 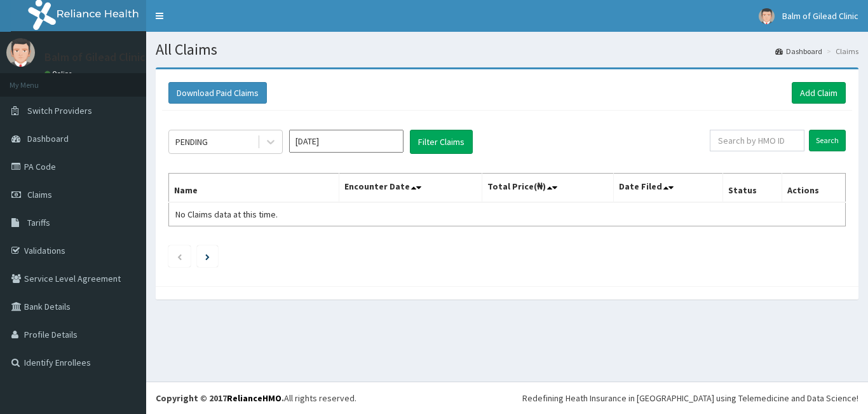 What do you see at coordinates (191, 142) in the screenshot?
I see `div: PENDING` at bounding box center [191, 142].